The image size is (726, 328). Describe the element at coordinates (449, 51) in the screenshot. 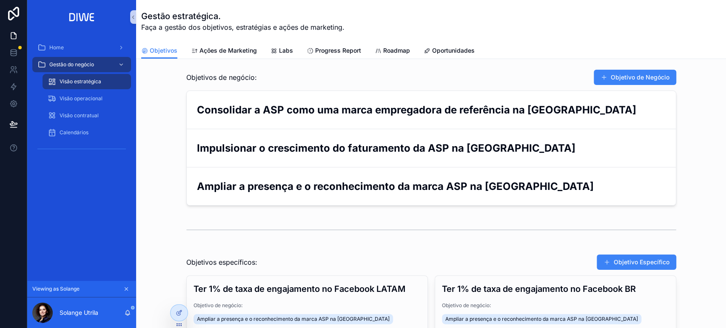

I see `a: Oportunidades` at that location.